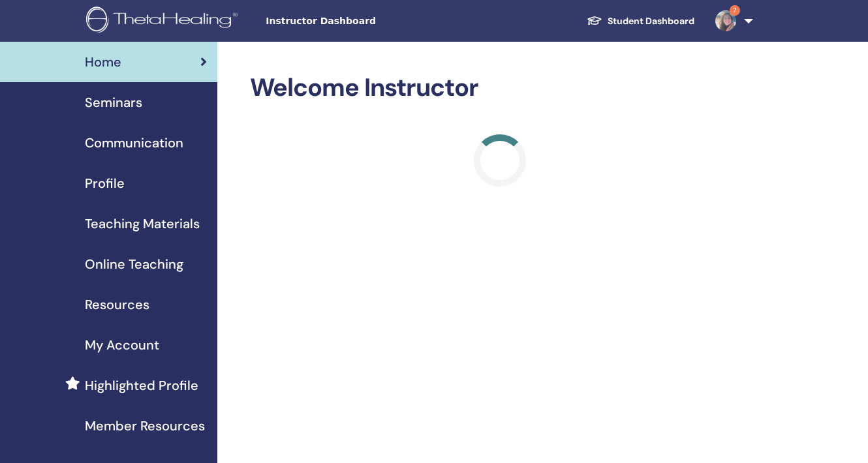  Describe the element at coordinates (105, 183) in the screenshot. I see `span: Profile` at that location.